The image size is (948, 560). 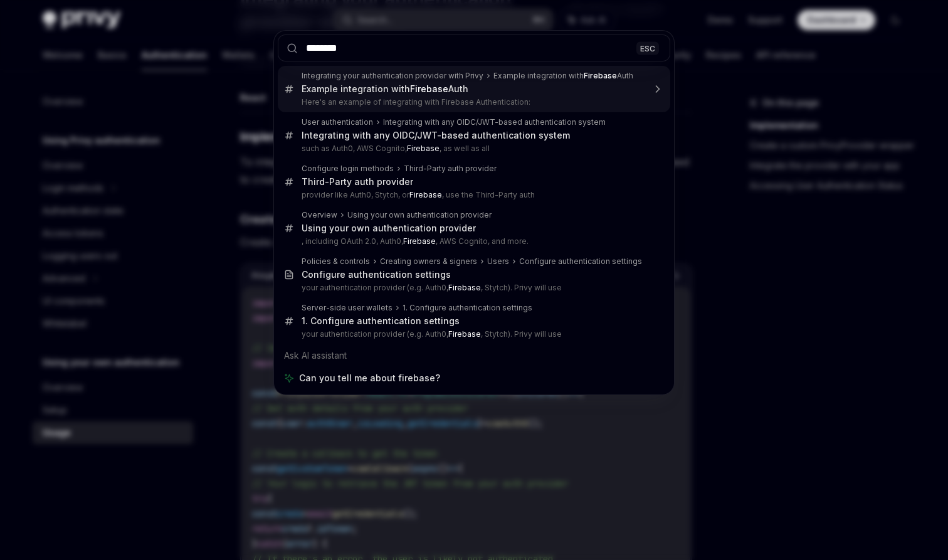 What do you see at coordinates (474, 355) in the screenshot?
I see `div: Ask AI assistant` at bounding box center [474, 355].